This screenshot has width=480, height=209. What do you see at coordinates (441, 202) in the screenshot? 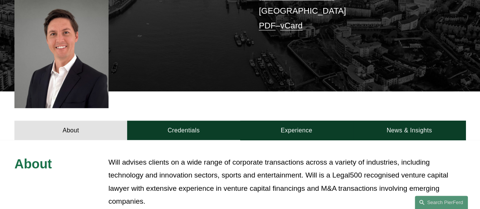
I see `a: Search this site` at bounding box center [441, 202].